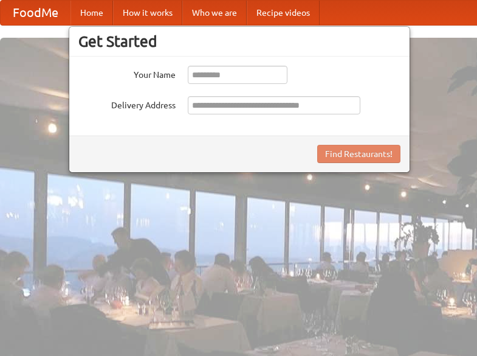 The width and height of the screenshot is (477, 356). I want to click on a: Who we are, so click(215, 13).